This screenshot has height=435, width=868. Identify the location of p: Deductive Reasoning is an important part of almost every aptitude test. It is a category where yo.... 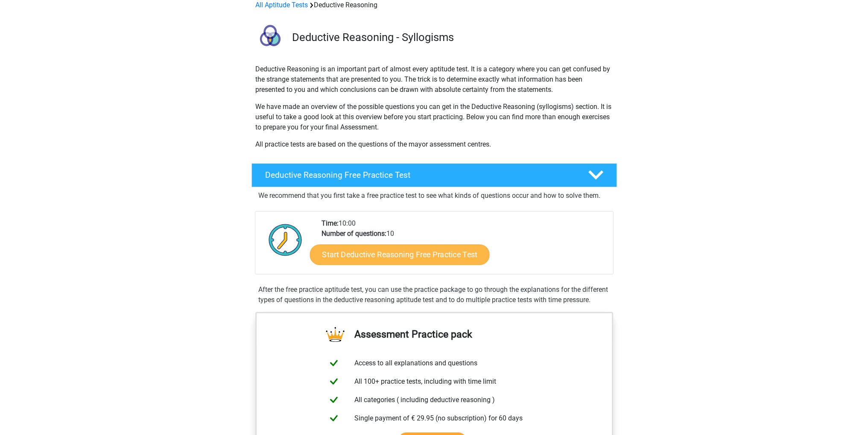
(434, 79).